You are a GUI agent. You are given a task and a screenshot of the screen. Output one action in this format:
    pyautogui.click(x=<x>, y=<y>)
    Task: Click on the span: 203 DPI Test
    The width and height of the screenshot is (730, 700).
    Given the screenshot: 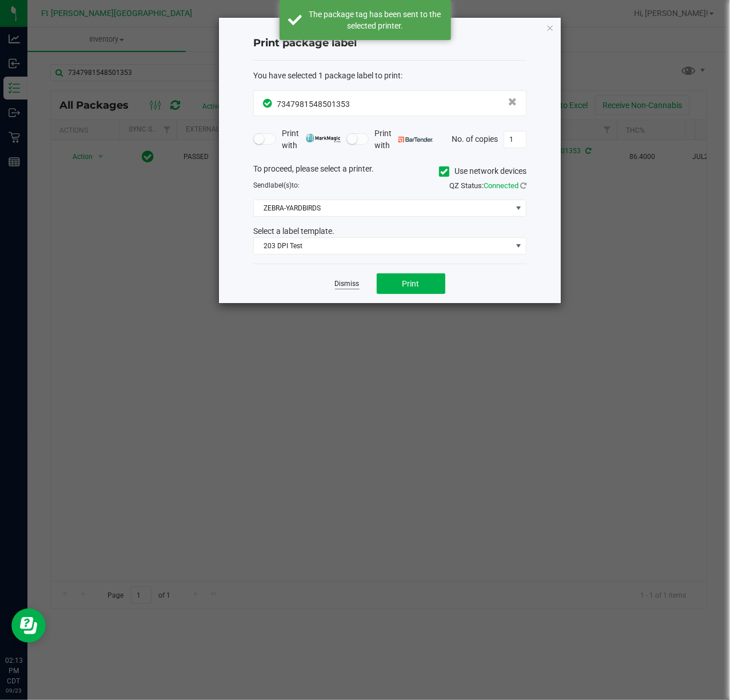 What is the action you would take?
    pyautogui.click(x=383, y=246)
    